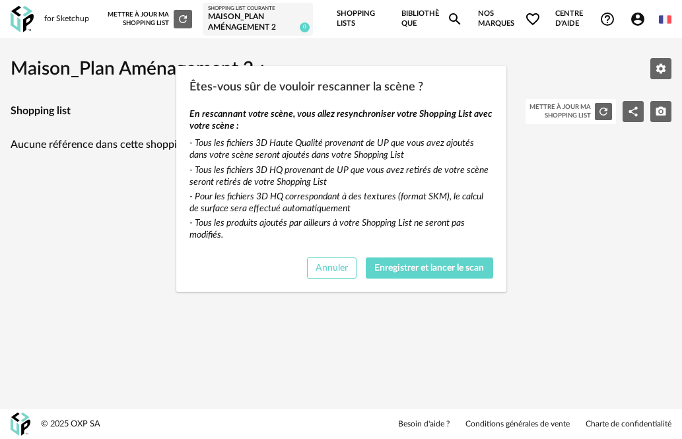  Describe the element at coordinates (331, 268) in the screenshot. I see `span: Annuler` at that location.